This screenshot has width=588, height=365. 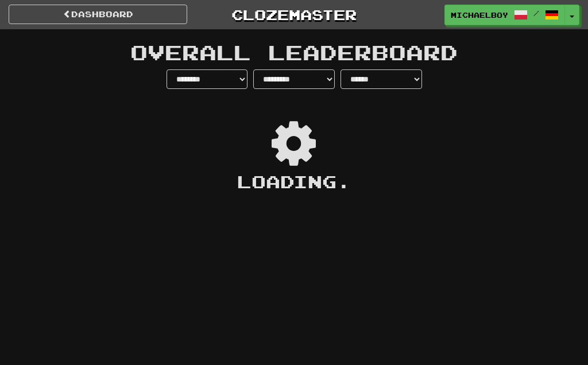 I want to click on h1: Overall Leaderboard, so click(x=294, y=53).